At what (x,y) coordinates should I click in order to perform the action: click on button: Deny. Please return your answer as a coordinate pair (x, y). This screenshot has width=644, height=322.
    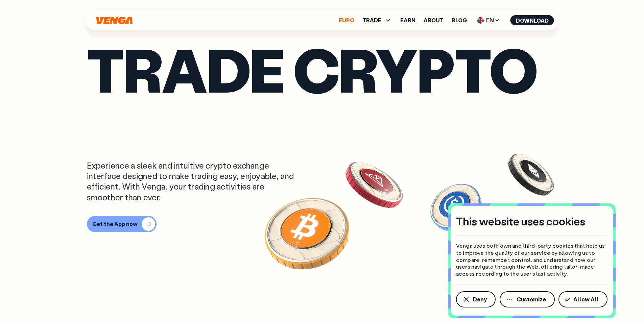
    Looking at the image, I should click on (476, 299).